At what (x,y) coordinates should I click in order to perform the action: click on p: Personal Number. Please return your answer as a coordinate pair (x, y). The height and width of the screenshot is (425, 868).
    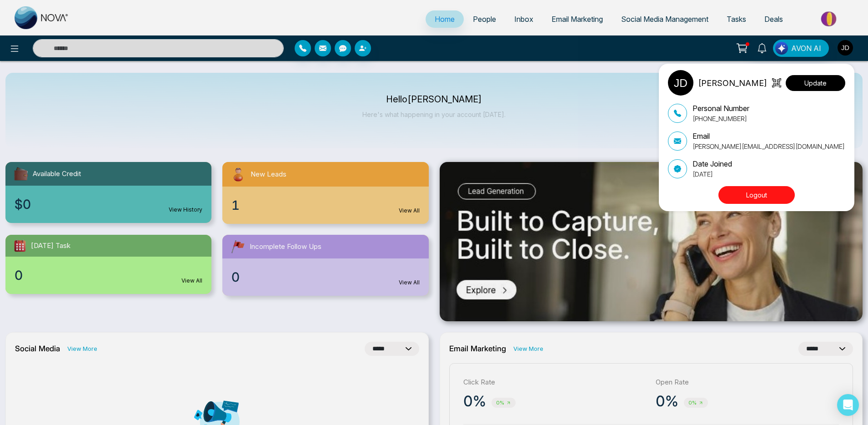
    Looking at the image, I should click on (721, 109).